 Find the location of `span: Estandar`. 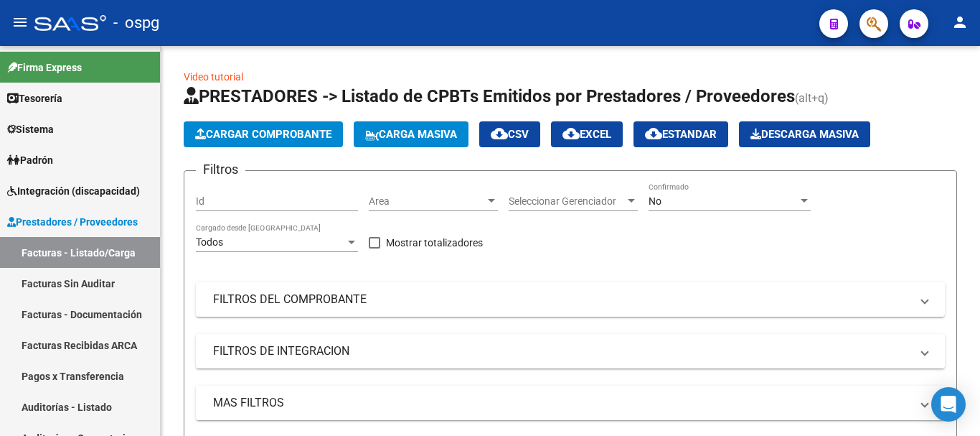

span: Estandar is located at coordinates (681, 134).